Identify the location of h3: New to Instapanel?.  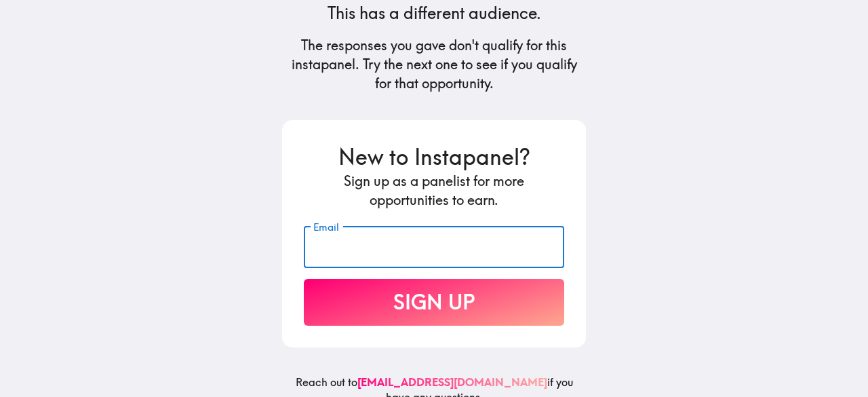
(434, 157).